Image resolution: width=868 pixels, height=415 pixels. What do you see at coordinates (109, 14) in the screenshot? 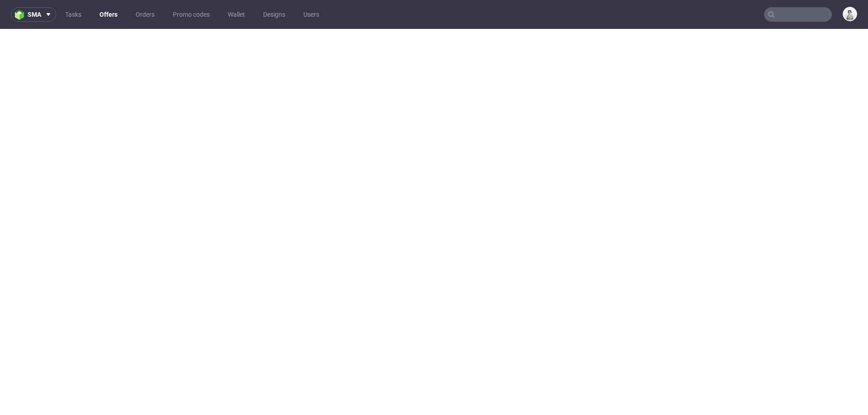
I see `a: Offers` at bounding box center [109, 14].